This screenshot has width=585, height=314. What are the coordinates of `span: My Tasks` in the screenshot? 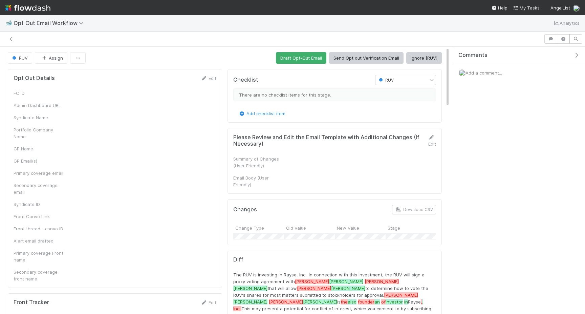 It's located at (526, 8).